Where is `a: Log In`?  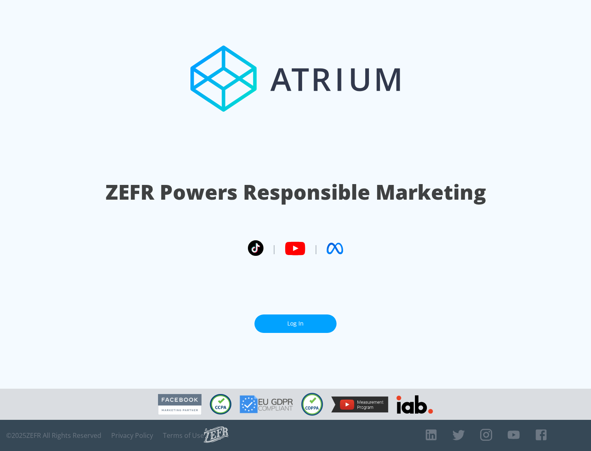
a: Log In is located at coordinates (296, 324).